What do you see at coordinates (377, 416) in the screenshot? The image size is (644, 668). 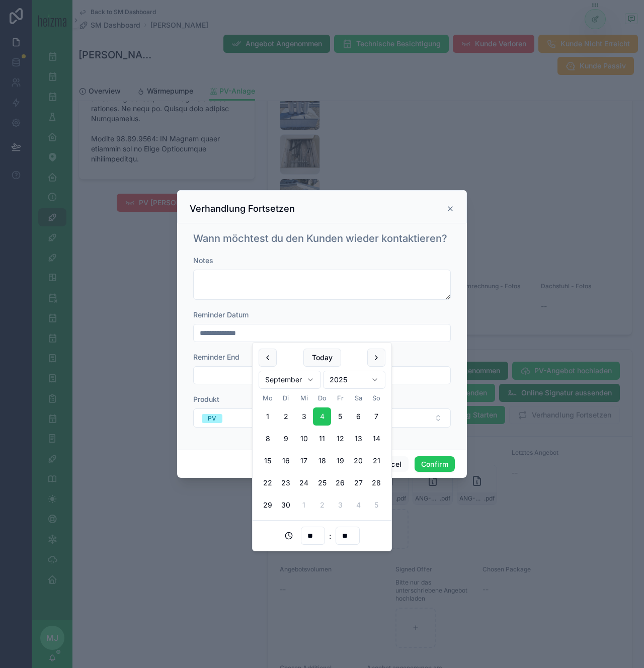 I see `button: Sonntag, 7. September 2025` at bounding box center [377, 416].